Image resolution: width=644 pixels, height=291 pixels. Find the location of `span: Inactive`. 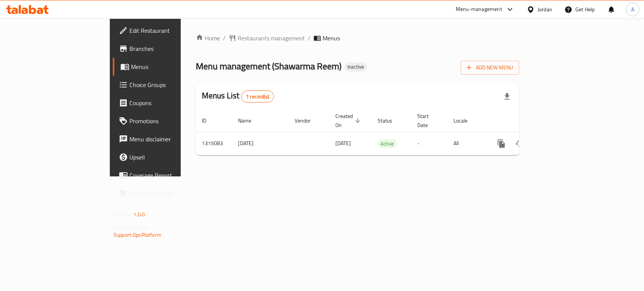

span: Inactive is located at coordinates (356, 67).